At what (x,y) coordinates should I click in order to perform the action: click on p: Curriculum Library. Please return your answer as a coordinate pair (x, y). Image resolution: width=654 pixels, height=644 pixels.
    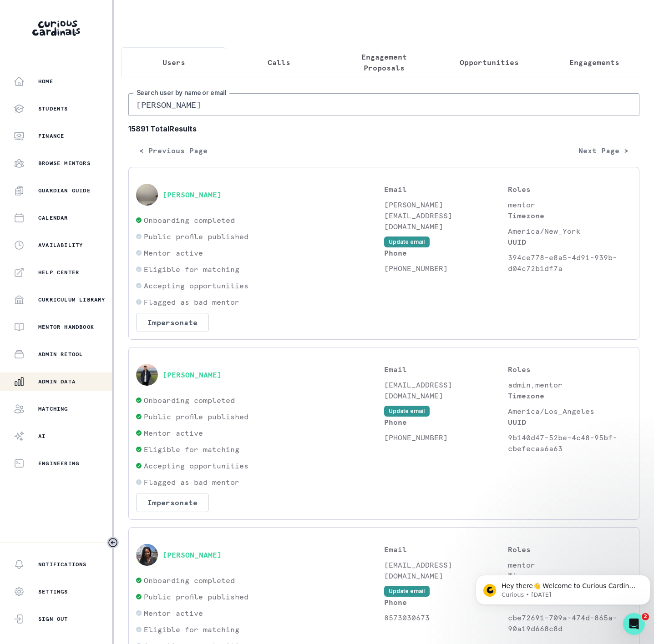
    Looking at the image, I should click on (72, 300).